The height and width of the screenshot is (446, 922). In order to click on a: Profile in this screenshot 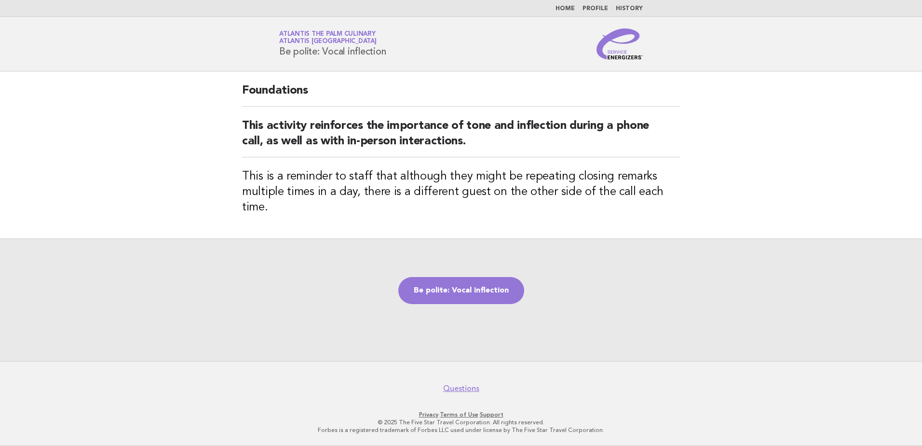, I will do `click(595, 9)`.